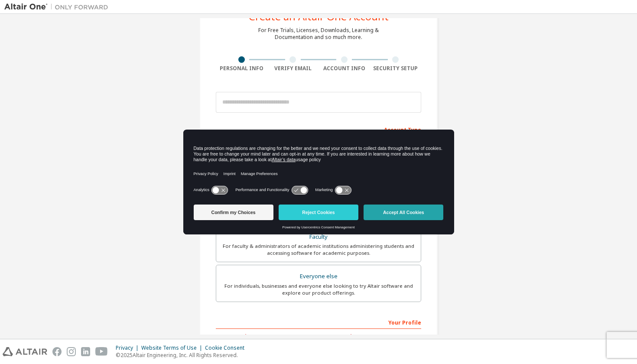 This screenshot has height=364, width=637. What do you see at coordinates (71, 351) in the screenshot?
I see `img: instagram.svg` at bounding box center [71, 351].